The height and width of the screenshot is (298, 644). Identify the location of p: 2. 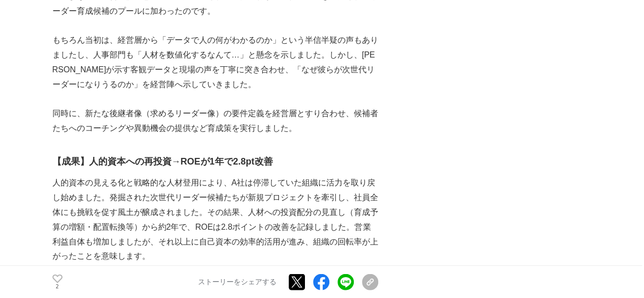
(58, 287).